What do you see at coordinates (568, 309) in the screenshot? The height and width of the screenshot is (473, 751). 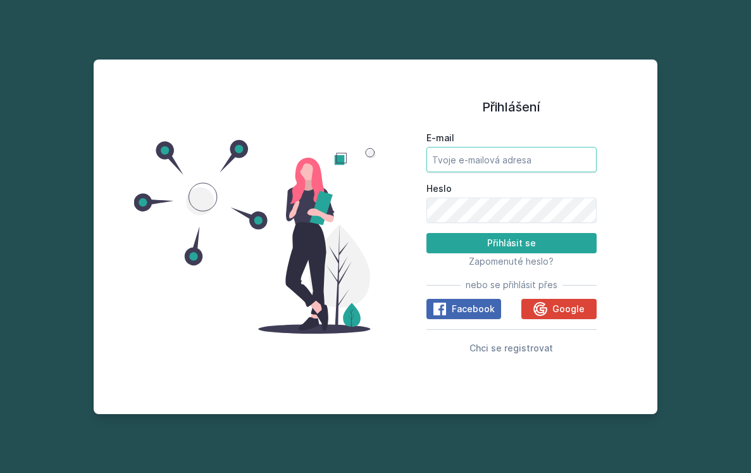 I see `span: Google` at bounding box center [568, 309].